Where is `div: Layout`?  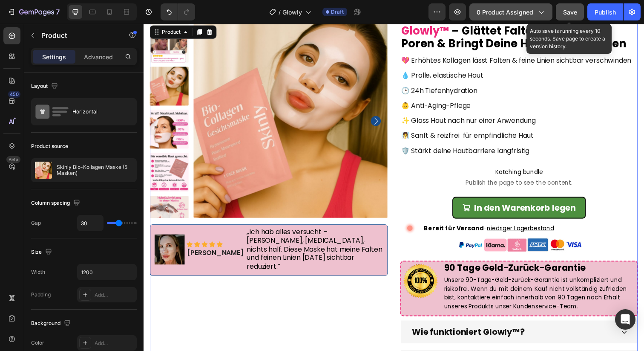 div: Layout is located at coordinates (45, 86).